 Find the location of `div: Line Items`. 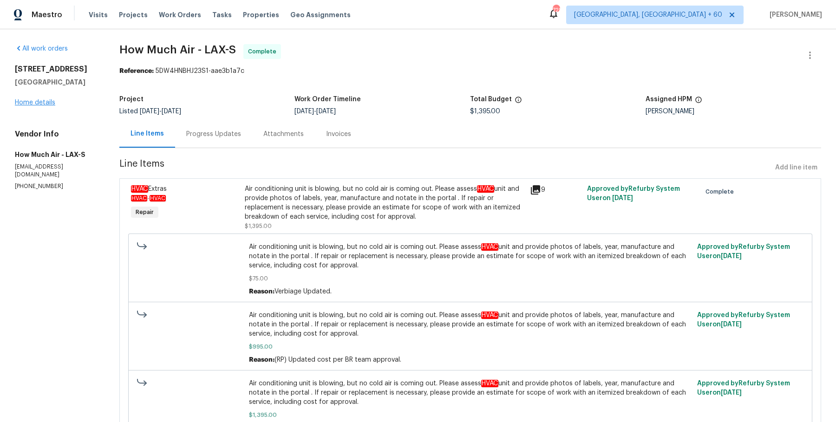

div: Line Items is located at coordinates (147, 134).